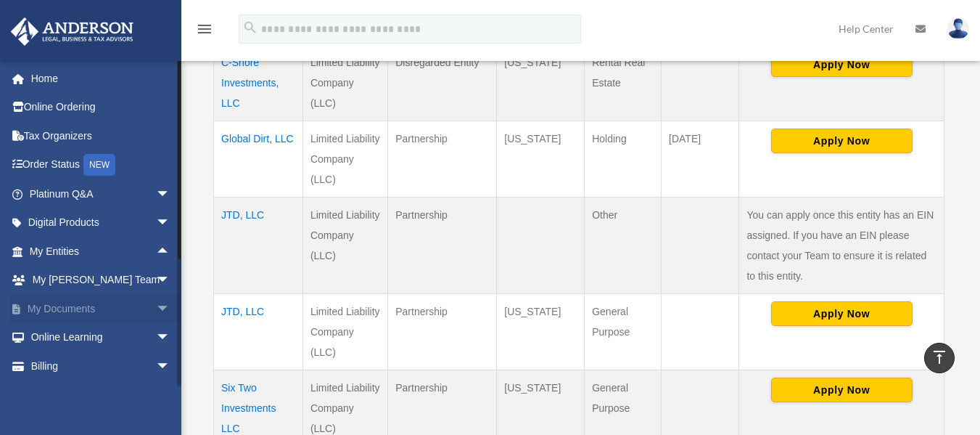 This screenshot has height=435, width=980. What do you see at coordinates (101, 194) in the screenshot?
I see `a: Platinum Q&Aarrow_drop_down` at bounding box center [101, 194].